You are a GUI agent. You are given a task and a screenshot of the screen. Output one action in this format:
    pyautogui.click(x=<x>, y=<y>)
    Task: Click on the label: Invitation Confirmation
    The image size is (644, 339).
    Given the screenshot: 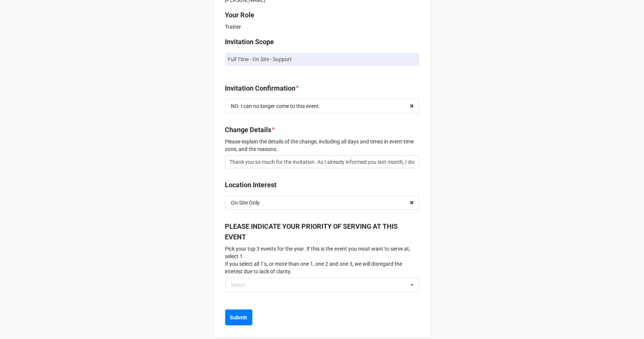 What is the action you would take?
    pyautogui.click(x=260, y=88)
    